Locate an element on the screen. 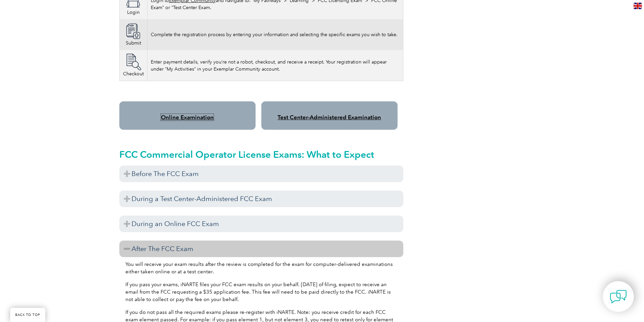 The image size is (644, 322). h3: Before The FCC Exam is located at coordinates (261, 174).